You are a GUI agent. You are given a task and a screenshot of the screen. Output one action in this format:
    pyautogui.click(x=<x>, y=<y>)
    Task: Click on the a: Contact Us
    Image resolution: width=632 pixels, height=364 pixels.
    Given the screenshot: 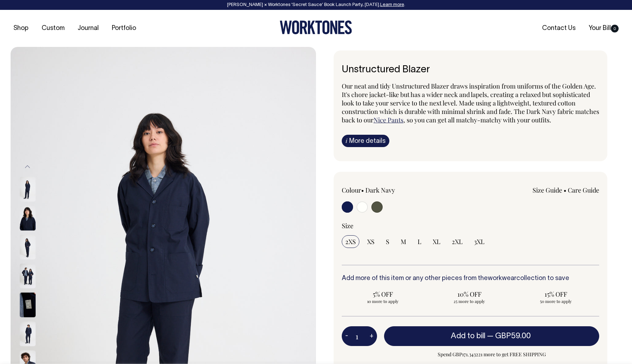 What is the action you would take?
    pyautogui.click(x=559, y=28)
    